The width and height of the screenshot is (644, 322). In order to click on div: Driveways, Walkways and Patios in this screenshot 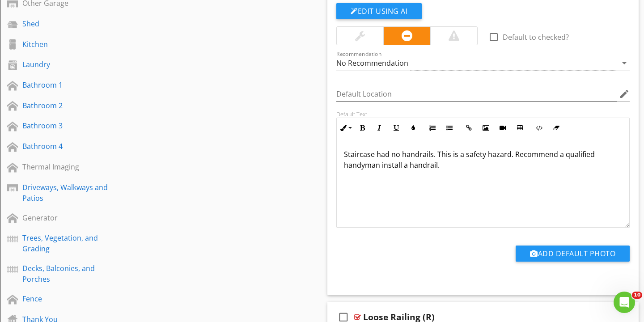, I will do `click(70, 193)`.